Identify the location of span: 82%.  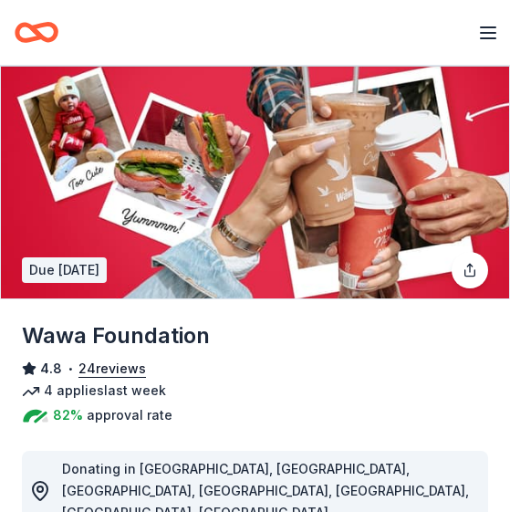
(67, 415).